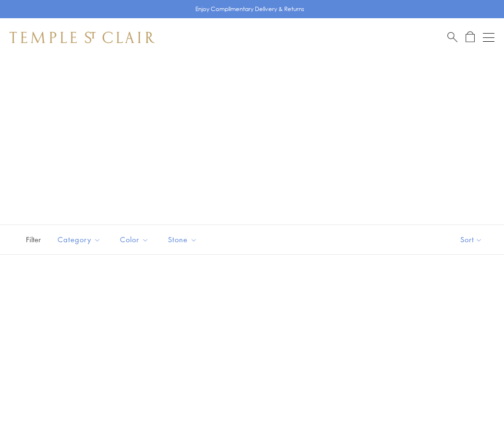 The height and width of the screenshot is (426, 504). I want to click on p: Enjoy Complimentary Delivery & Returns, so click(249, 9).